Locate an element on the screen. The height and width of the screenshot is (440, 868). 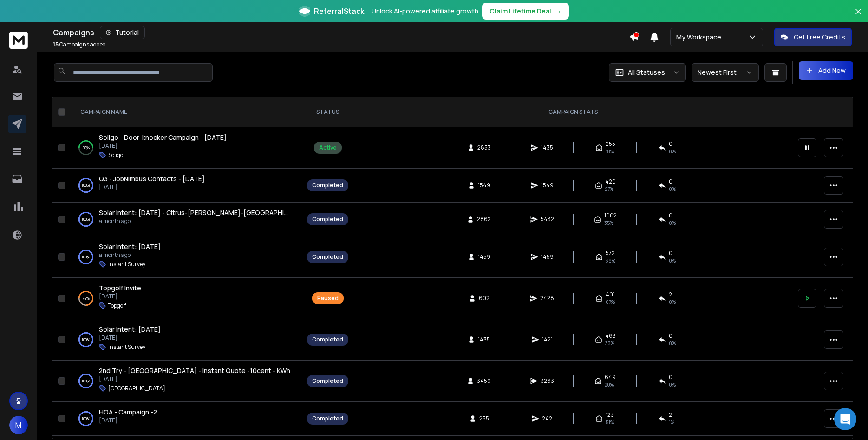
span: 5432 is located at coordinates (547, 219).